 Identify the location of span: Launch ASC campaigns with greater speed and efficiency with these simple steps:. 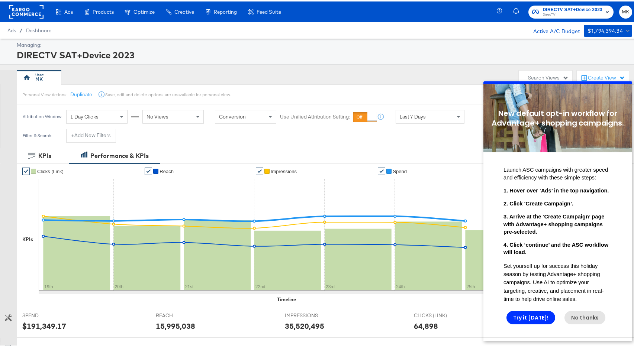
(72, 92).